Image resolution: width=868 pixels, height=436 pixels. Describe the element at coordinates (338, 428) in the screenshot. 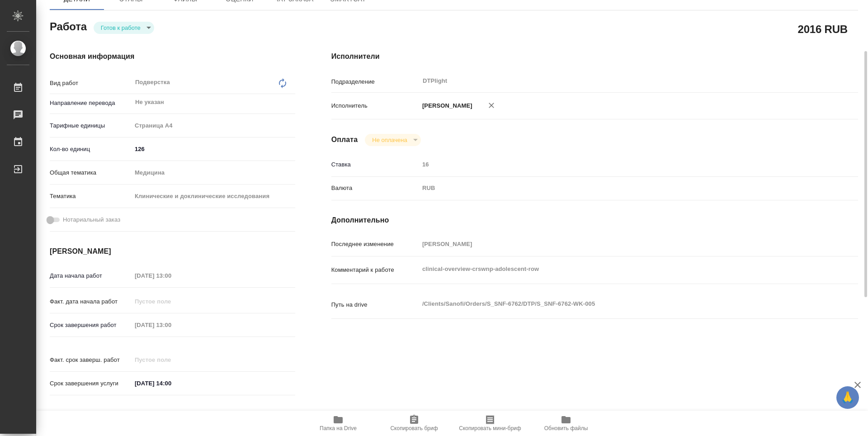

I see `span: Папка на Drive` at that location.